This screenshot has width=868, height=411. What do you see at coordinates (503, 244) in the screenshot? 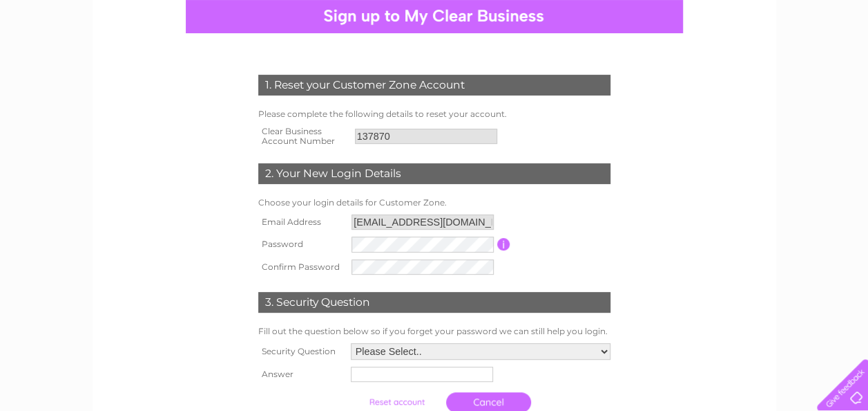
I see `input: Information` at bounding box center [503, 244].